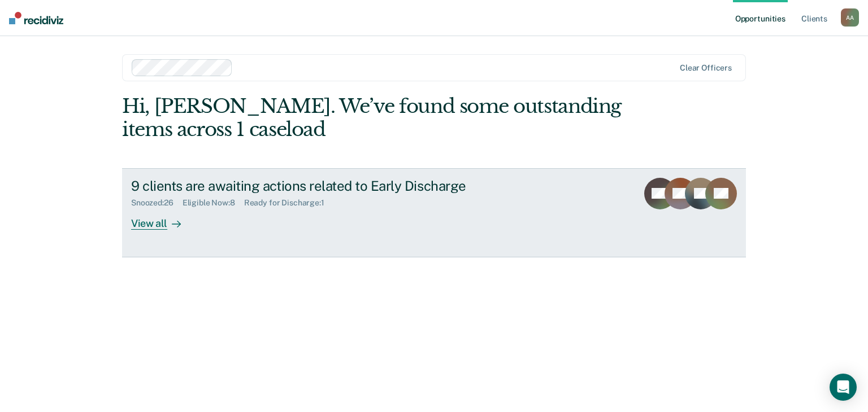  What do you see at coordinates (163, 218) in the screenshot?
I see `div: View all` at bounding box center [163, 218].